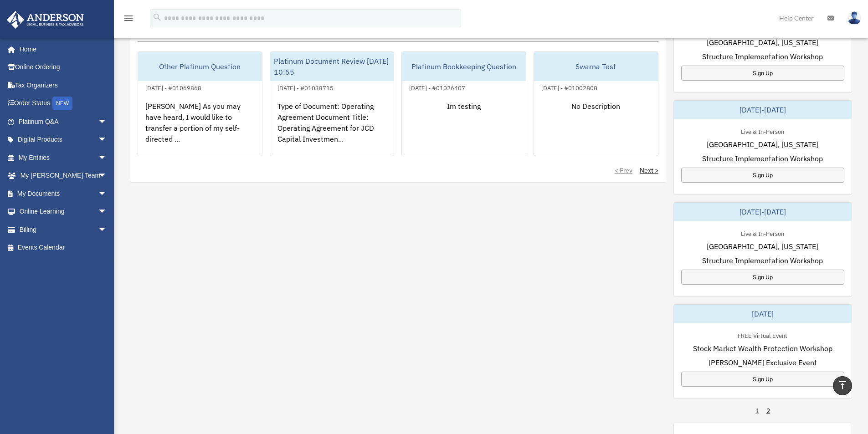 Image resolution: width=868 pixels, height=434 pixels. I want to click on div: Swarna Test, so click(596, 67).